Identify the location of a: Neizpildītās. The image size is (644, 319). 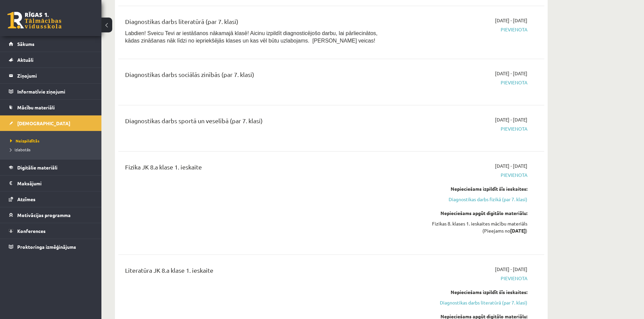
(52, 141).